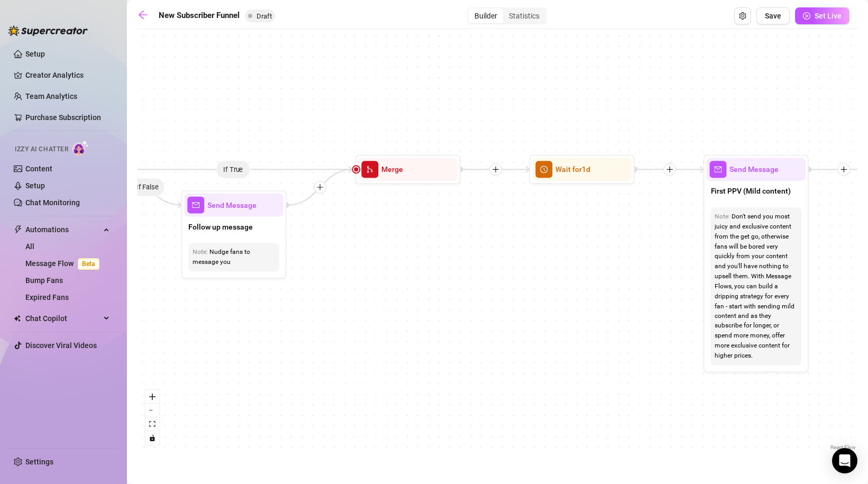 This screenshot has width=868, height=484. I want to click on strong: New Subscriber Funnel, so click(199, 16).